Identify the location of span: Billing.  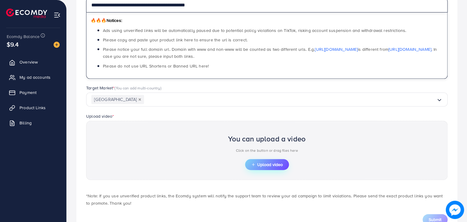
(26, 123).